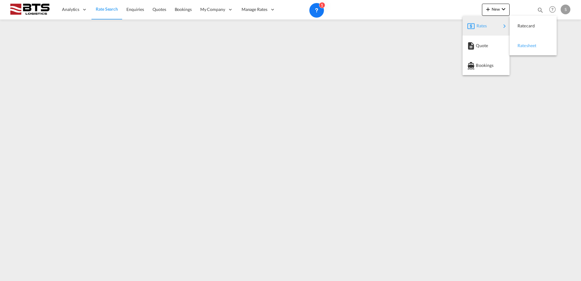 The height and width of the screenshot is (281, 581). What do you see at coordinates (486, 65) in the screenshot?
I see `div: Bookings` at bounding box center [486, 65].